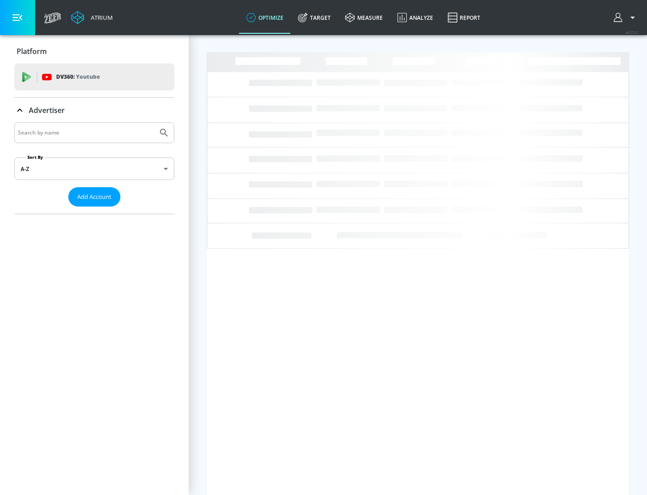  What do you see at coordinates (100, 18) in the screenshot?
I see `div: Atrium` at bounding box center [100, 18].